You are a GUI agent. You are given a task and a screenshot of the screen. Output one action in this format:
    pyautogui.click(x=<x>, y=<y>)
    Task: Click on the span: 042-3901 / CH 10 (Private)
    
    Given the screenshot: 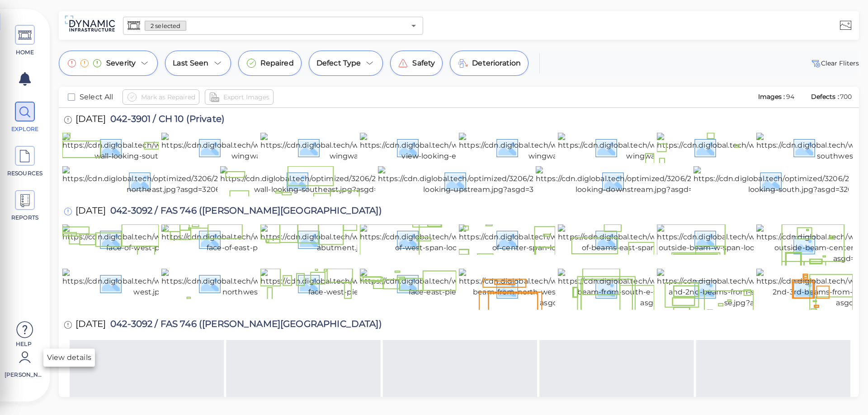 What is the action you would take?
    pyautogui.click(x=165, y=120)
    